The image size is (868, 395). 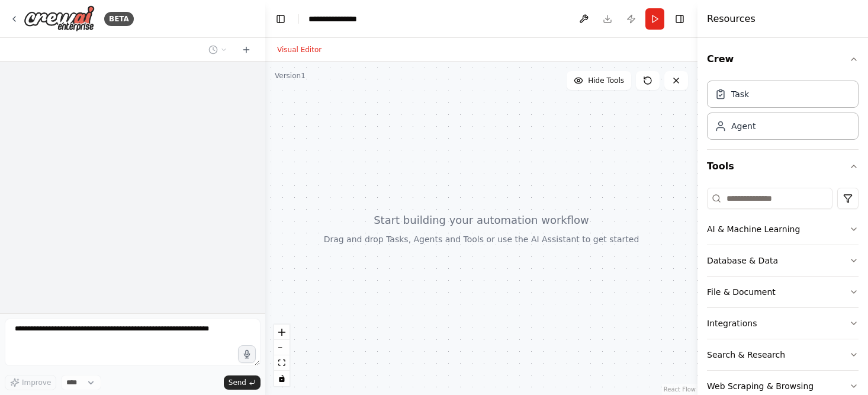 What do you see at coordinates (680, 19) in the screenshot?
I see `button: Hide right sidebar` at bounding box center [680, 19].